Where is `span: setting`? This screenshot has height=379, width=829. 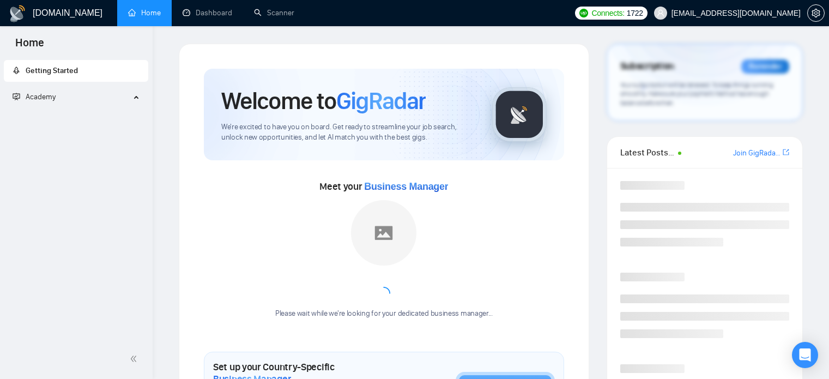
span: setting is located at coordinates (816, 13).